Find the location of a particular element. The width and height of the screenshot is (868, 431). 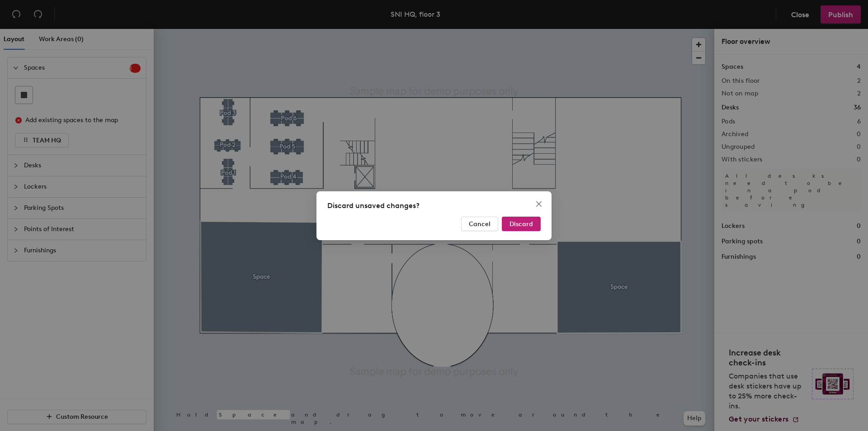

div: Discard unsaved changes? is located at coordinates (434, 206).